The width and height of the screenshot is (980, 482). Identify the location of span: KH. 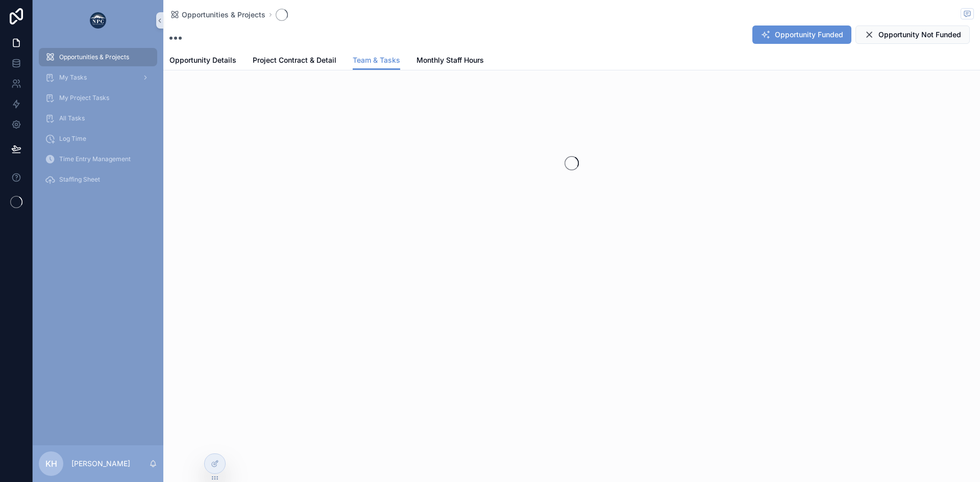
(51, 464).